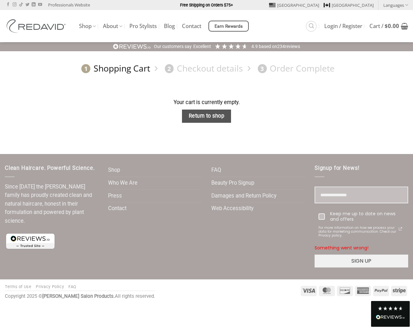 This screenshot has height=330, width=413. What do you see at coordinates (206, 68) in the screenshot?
I see `nav: Checkout steps` at bounding box center [206, 68].